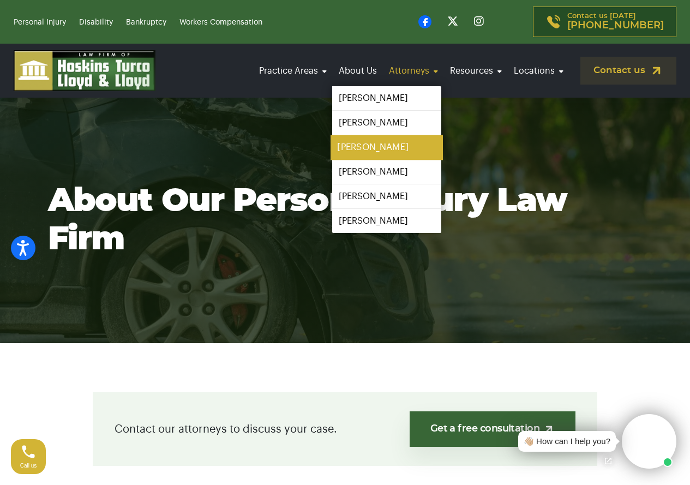  What do you see at coordinates (221, 22) in the screenshot?
I see `a: Workers Compensation` at bounding box center [221, 22].